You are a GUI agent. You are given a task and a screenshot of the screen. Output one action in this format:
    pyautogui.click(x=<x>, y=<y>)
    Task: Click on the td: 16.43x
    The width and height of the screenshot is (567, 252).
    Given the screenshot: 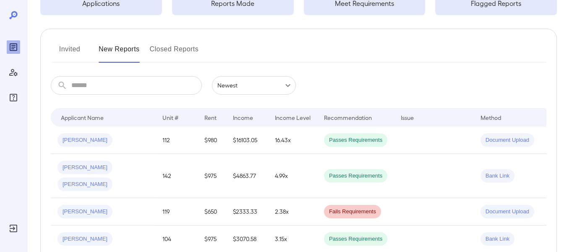 What is the action you would take?
    pyautogui.click(x=293, y=140)
    